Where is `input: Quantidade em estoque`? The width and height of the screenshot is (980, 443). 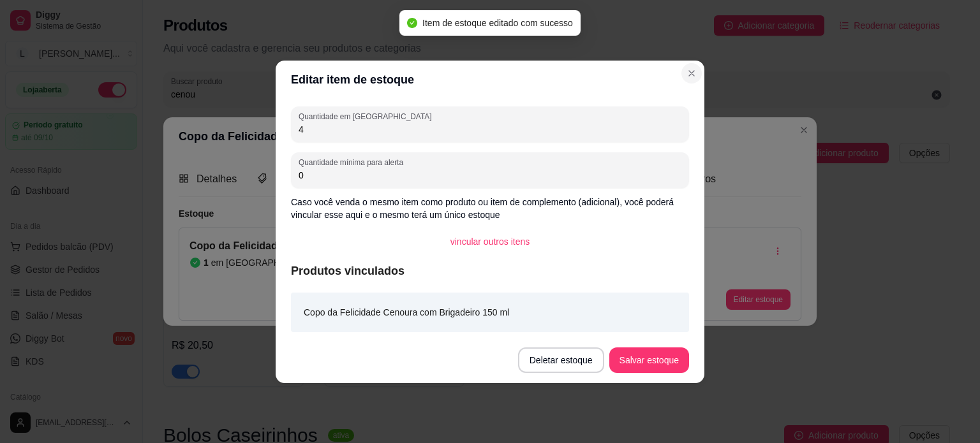
input: Quantidade em estoque is located at coordinates (490, 130).